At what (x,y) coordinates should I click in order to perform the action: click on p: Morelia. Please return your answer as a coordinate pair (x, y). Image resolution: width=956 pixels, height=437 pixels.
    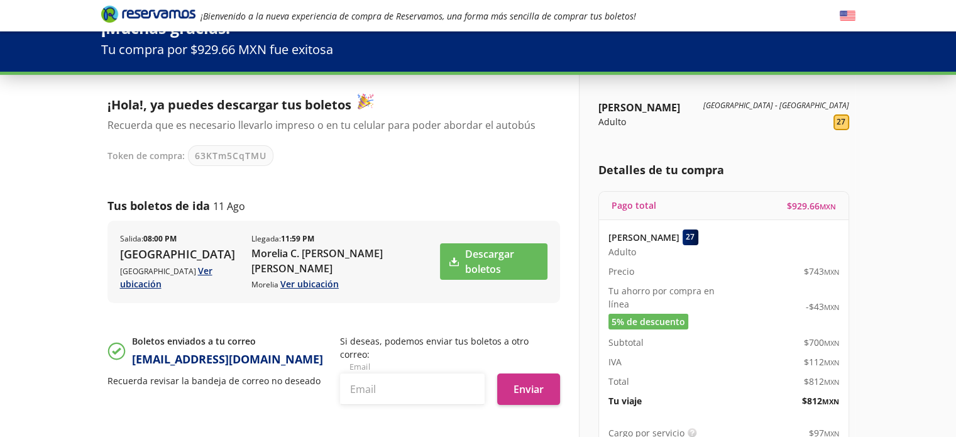
    Looking at the image, I should click on (345, 283).